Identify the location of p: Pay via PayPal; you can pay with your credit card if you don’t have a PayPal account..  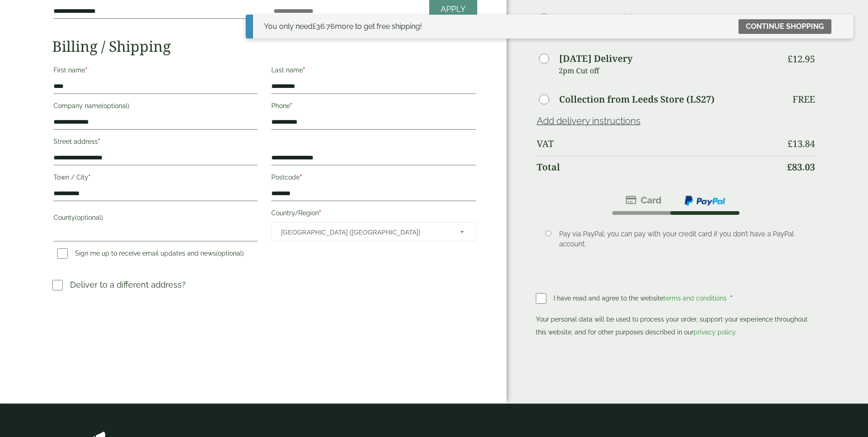
(680, 239).